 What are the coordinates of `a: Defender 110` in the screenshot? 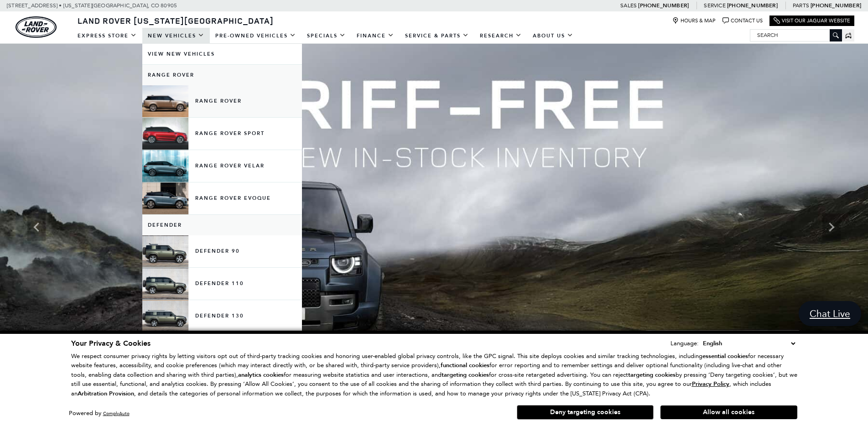 It's located at (222, 284).